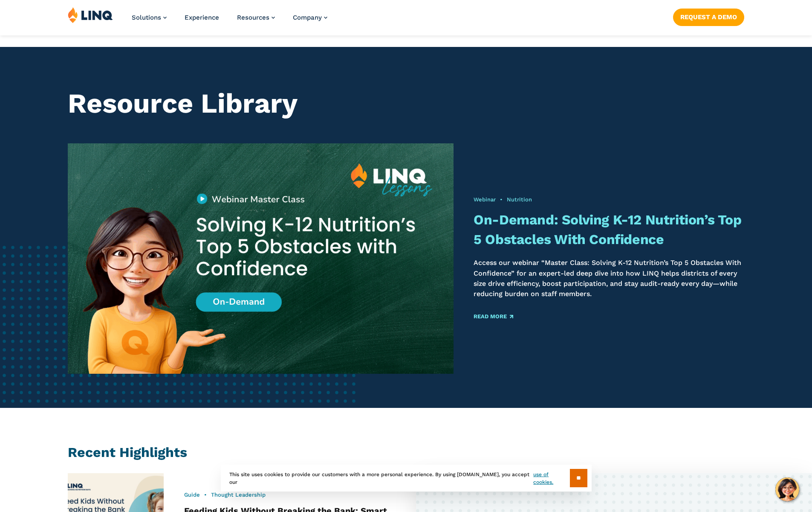 This screenshot has width=812, height=512. Describe the element at coordinates (608, 278) in the screenshot. I see `p: Access our webinar “Master Class: Solving K-12 Nutrition’s Top 5 Obstacles With Confidence” for a...` at that location.